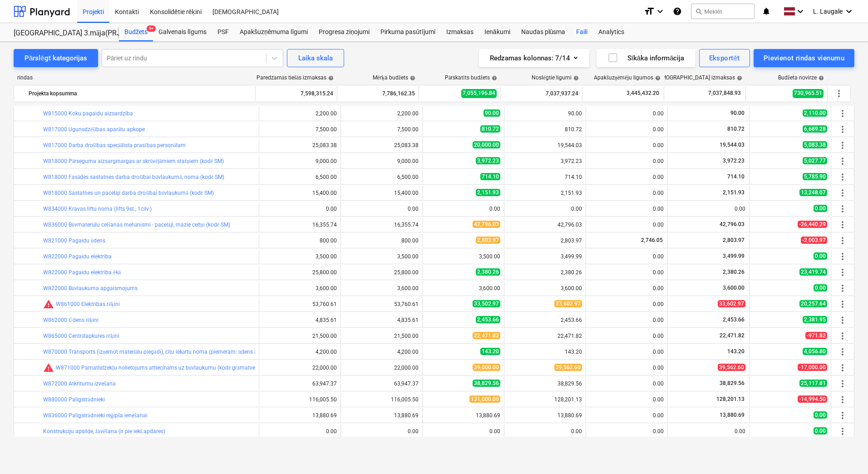 The width and height of the screenshot is (868, 474). I want to click on div: 2,453.66, so click(545, 320).